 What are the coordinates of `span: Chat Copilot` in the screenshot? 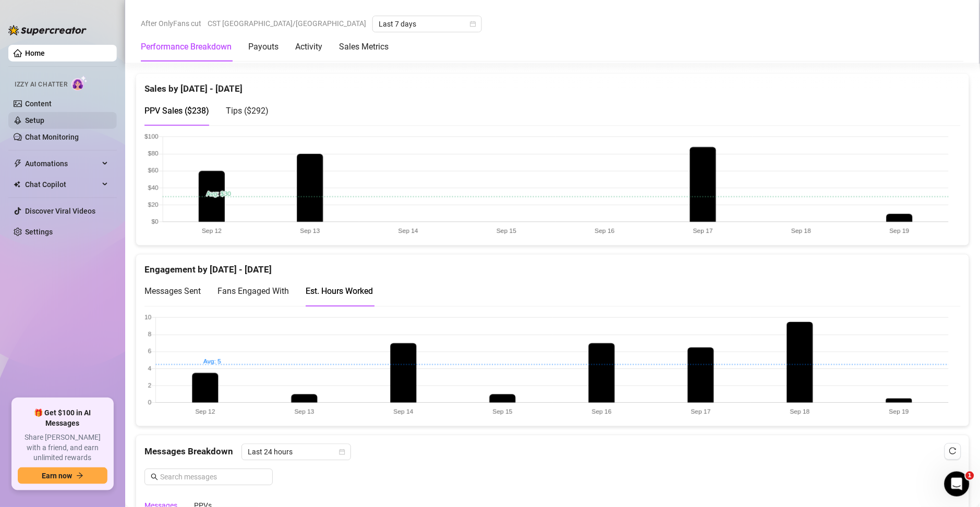 It's located at (62, 184).